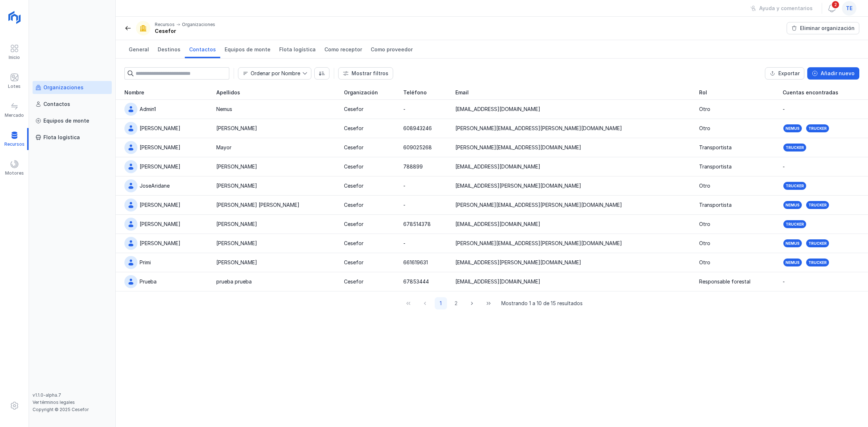 Image resolution: width=868 pixels, height=427 pixels. What do you see at coordinates (542, 303) in the screenshot?
I see `span: Mostrando 1 a 10 de 15 resultados` at bounding box center [542, 303].